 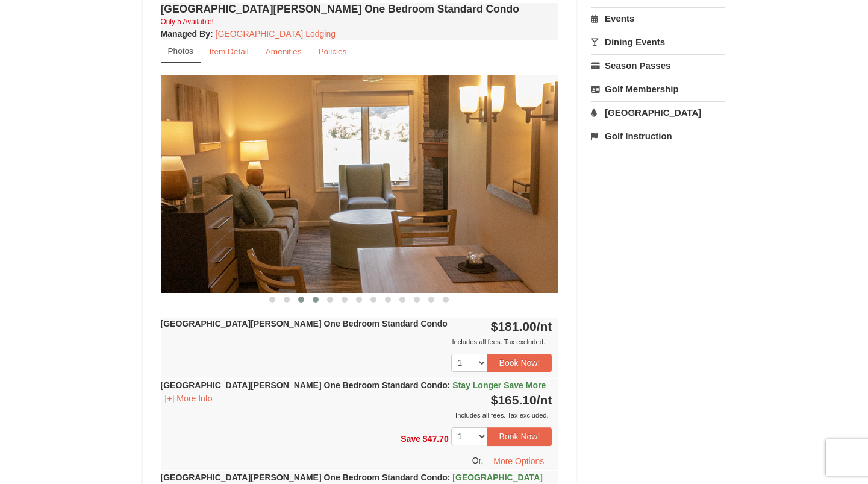 I want to click on span: Or,, so click(x=477, y=460).